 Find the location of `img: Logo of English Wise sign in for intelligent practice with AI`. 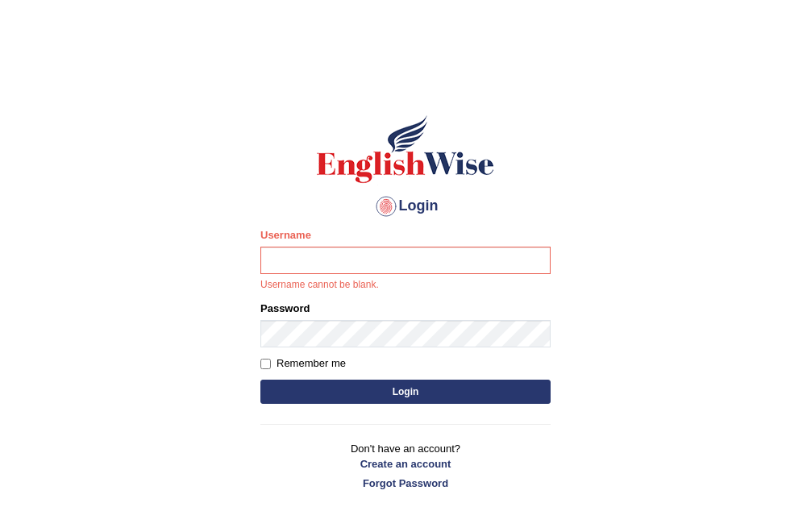

img: Logo of English Wise sign in for intelligent practice with AI is located at coordinates (406, 150).